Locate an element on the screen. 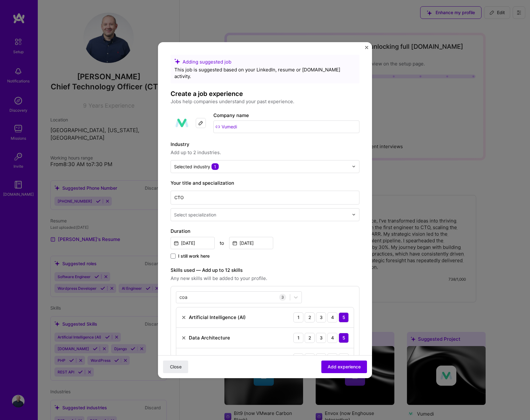  span: Add experience is located at coordinates (344, 367).